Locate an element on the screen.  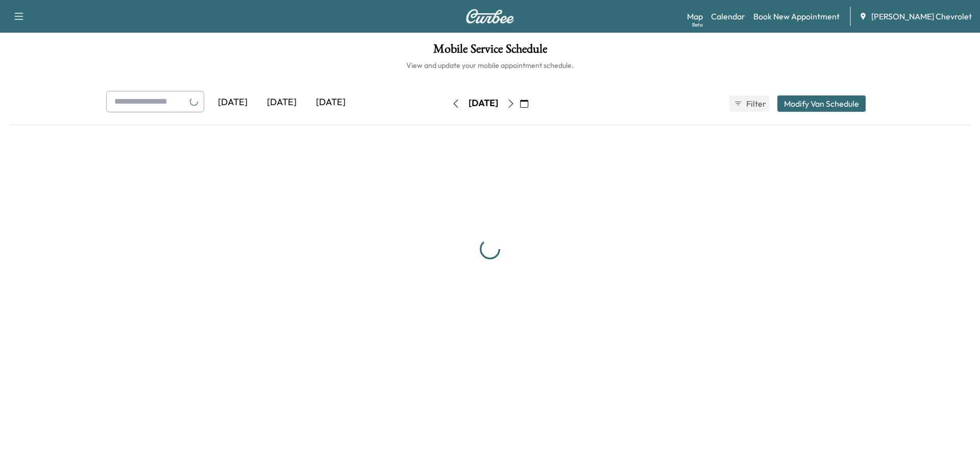
a: MapBeta is located at coordinates (695, 16).